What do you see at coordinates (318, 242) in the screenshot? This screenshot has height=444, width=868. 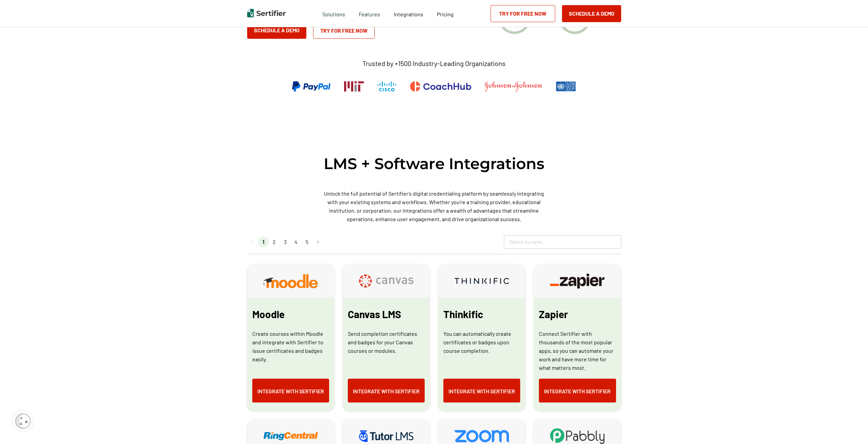 I see `button: Go to next page` at bounding box center [318, 242].